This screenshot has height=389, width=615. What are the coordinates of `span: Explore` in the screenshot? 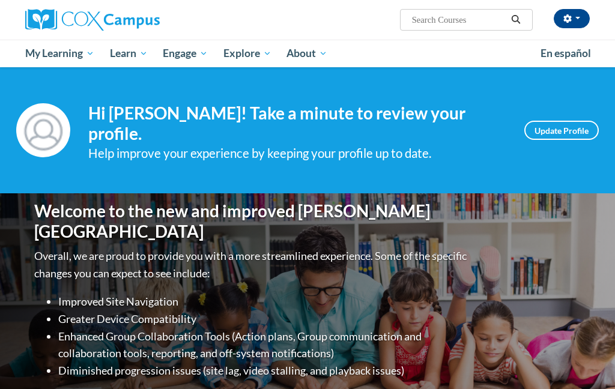 It's located at (248, 53).